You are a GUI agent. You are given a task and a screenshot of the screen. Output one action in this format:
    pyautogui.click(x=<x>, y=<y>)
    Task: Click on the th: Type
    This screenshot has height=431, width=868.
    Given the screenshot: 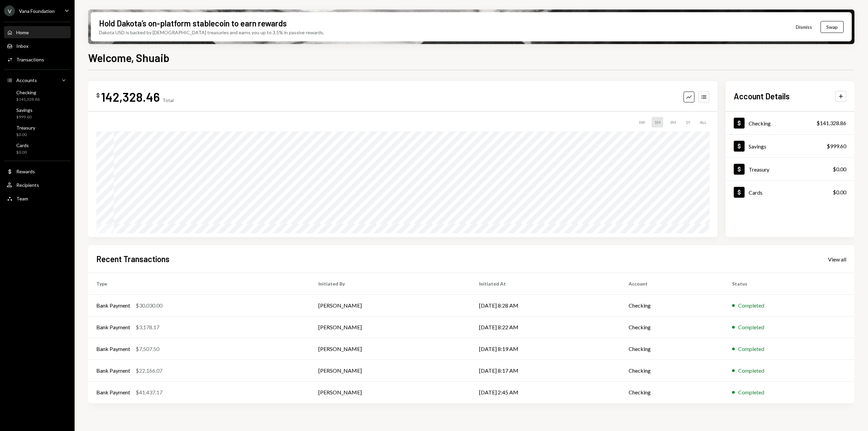 What is the action you would take?
    pyautogui.click(x=199, y=284)
    